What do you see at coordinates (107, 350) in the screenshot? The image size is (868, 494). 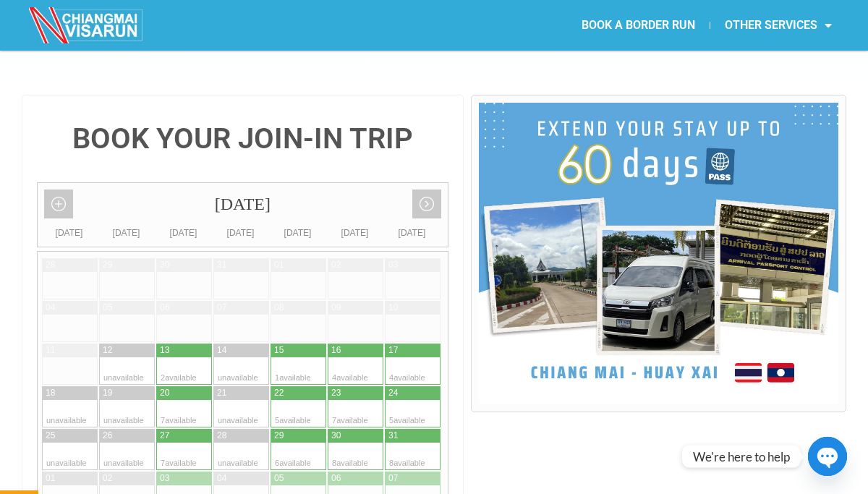 I see `div: 12` at bounding box center [107, 350].